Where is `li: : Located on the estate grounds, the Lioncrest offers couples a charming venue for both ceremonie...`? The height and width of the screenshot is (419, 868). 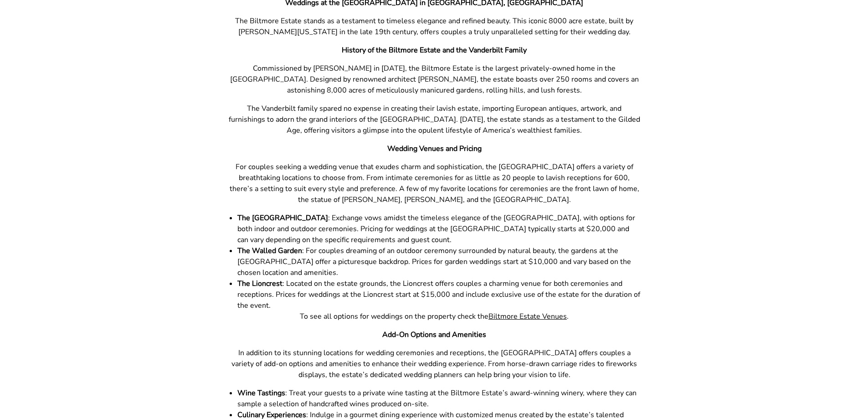 li: : Located on the estate grounds, the Lioncrest offers couples a charming venue for both ceremonie... is located at coordinates (439, 294).